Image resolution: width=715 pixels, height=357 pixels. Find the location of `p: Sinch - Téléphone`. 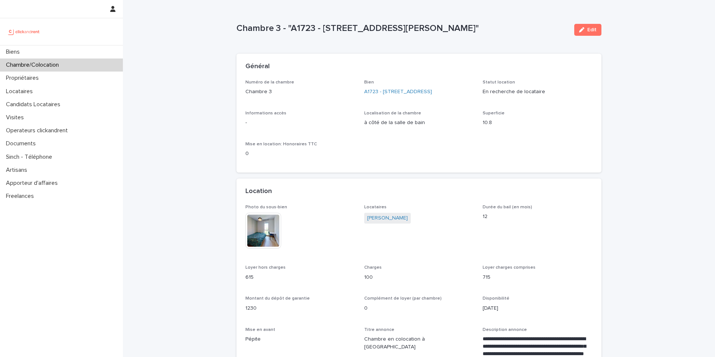

p: Sinch - Téléphone is located at coordinates (31, 157).